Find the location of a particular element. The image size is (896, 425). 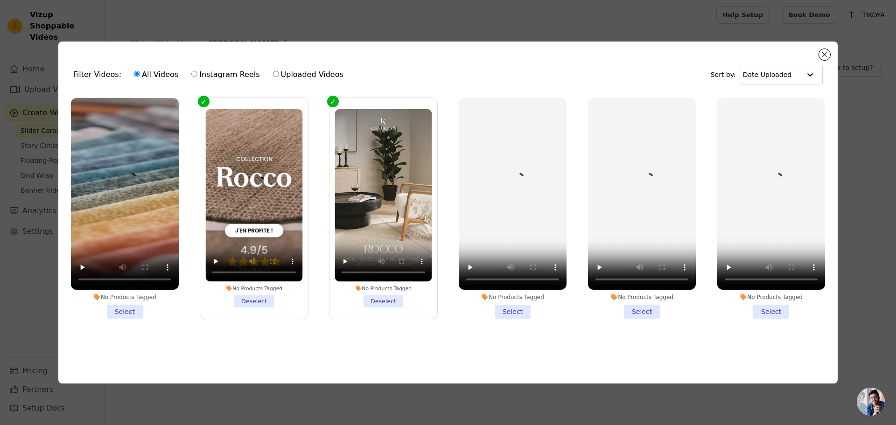

label: Instagram Reels is located at coordinates (225, 75).